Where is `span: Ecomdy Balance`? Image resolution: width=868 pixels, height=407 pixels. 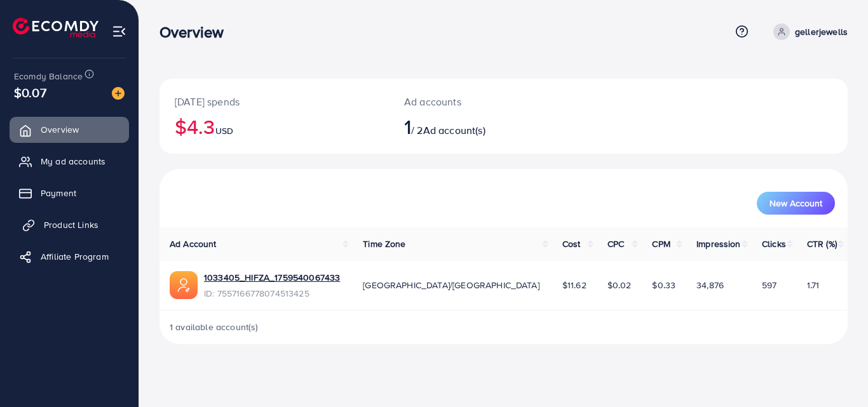
span: Ecomdy Balance is located at coordinates (48, 76).